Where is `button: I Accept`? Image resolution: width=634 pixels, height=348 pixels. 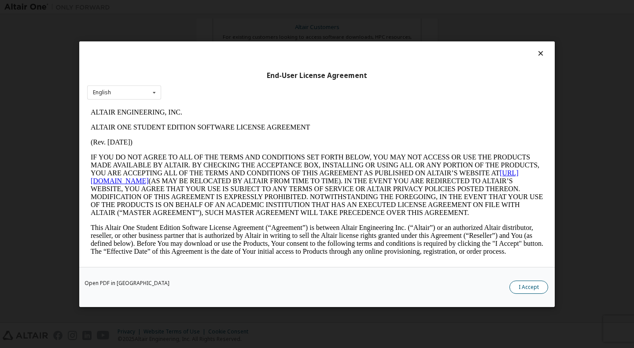 button: I Accept is located at coordinates (529, 287).